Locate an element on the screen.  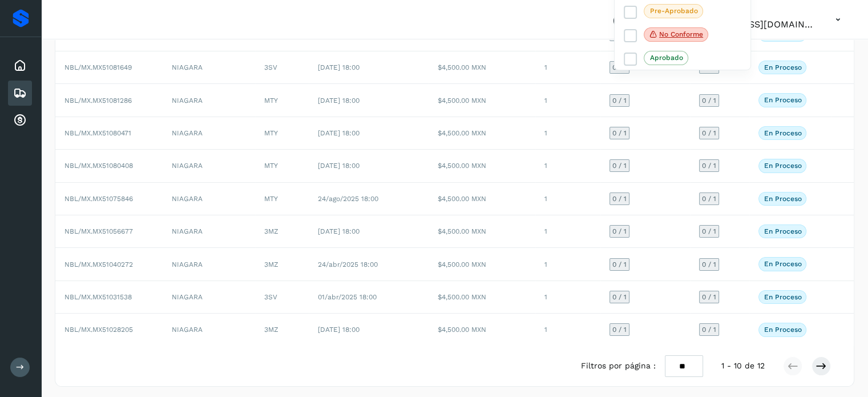
div: Inicio is located at coordinates (20, 66).